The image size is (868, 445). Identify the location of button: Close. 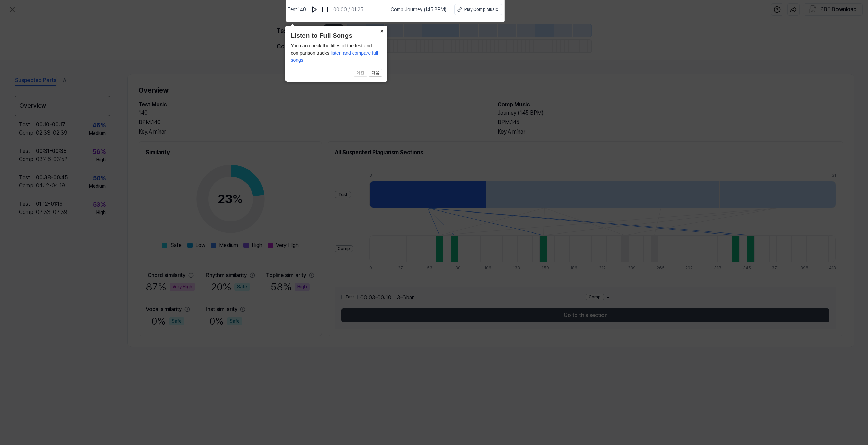
(382, 31).